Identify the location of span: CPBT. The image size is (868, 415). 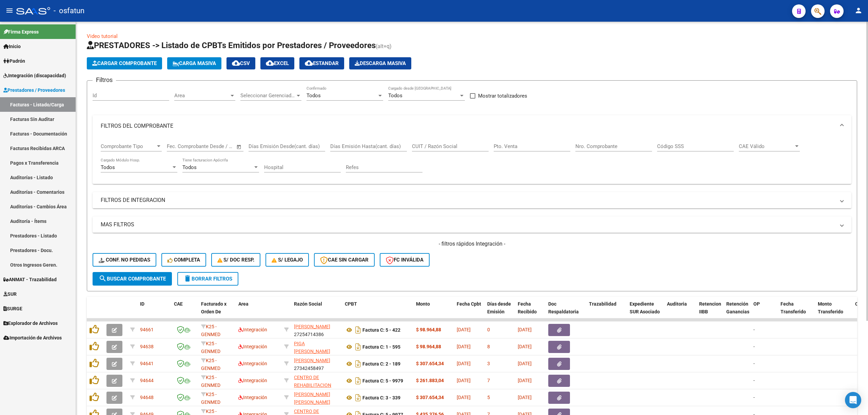
(351, 304).